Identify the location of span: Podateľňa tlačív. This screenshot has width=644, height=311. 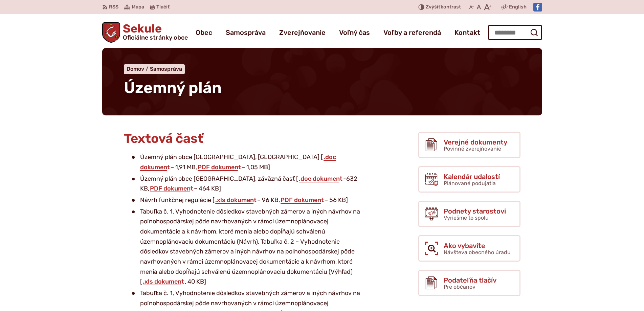
(470, 280).